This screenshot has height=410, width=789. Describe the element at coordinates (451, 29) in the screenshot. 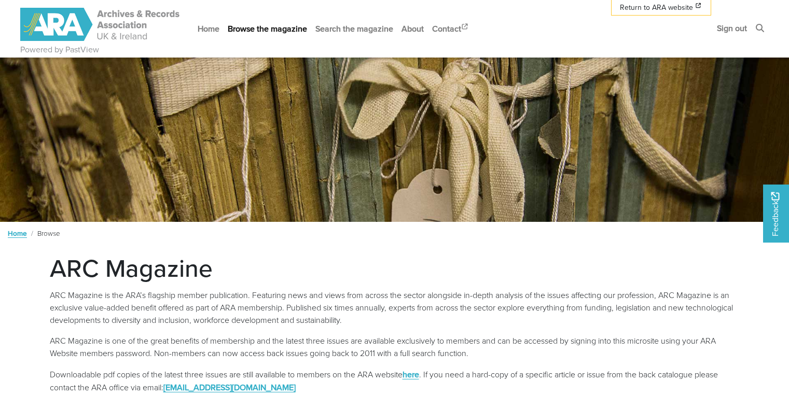

I see `a: Contact` at that location.